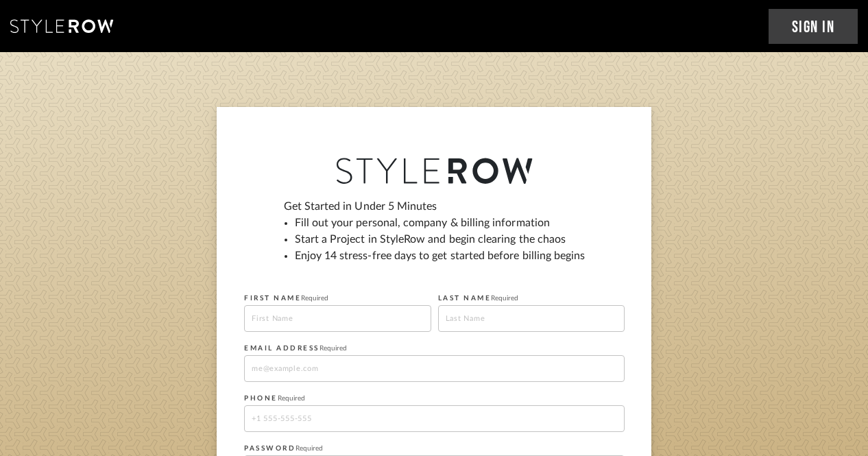  Describe the element at coordinates (440, 223) in the screenshot. I see `li: Fill out your personal, company & billing information` at that location.